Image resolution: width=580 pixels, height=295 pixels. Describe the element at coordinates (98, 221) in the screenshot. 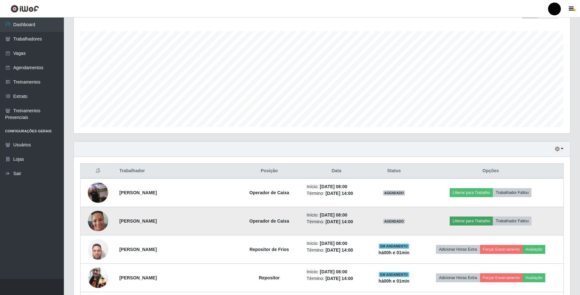

I see `img: 1712933645778.jpeg` at that location.